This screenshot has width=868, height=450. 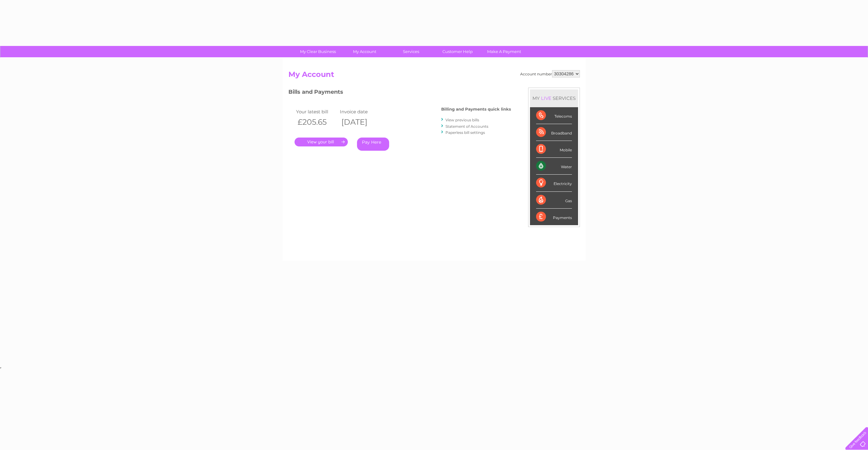 I want to click on div: Payments, so click(x=554, y=217).